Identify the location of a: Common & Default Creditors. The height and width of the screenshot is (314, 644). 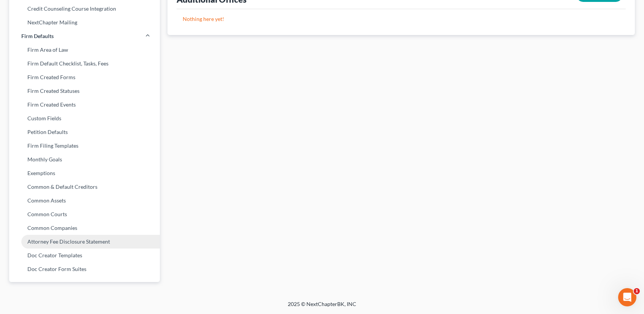
(84, 187).